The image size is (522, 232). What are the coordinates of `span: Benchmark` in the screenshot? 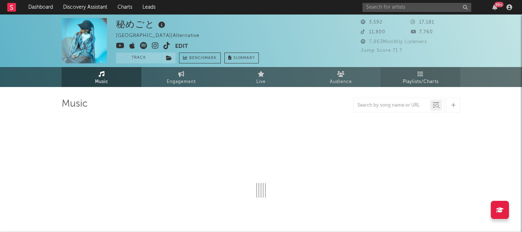 It's located at (203, 58).